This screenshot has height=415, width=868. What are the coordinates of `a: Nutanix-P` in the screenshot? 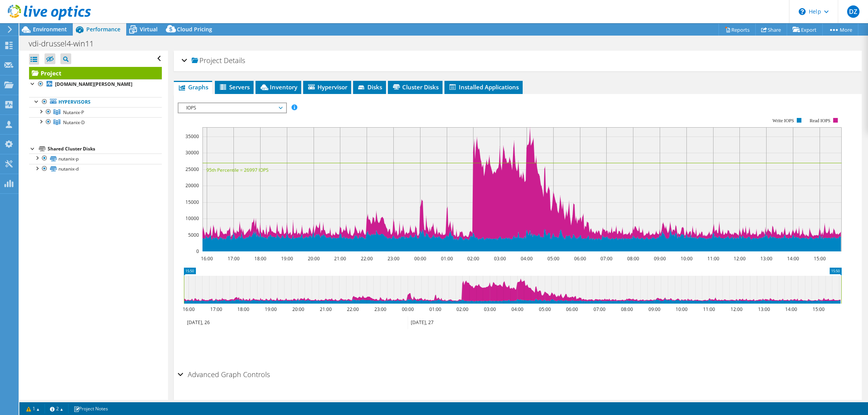 It's located at (95, 112).